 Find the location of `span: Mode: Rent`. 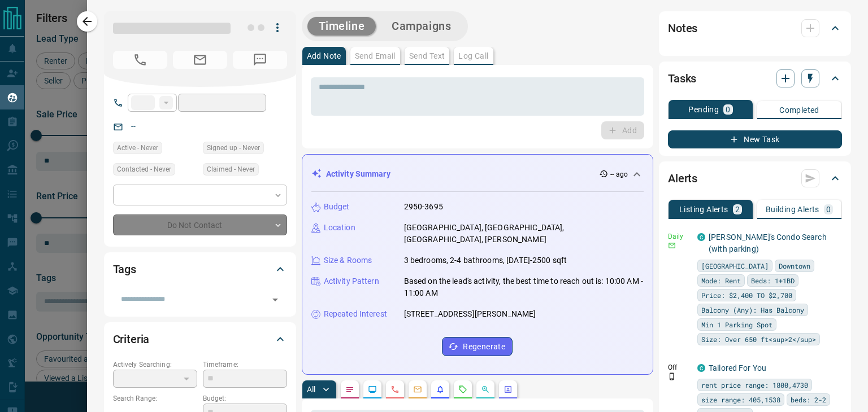

span: Mode: Rent is located at coordinates (721, 281).